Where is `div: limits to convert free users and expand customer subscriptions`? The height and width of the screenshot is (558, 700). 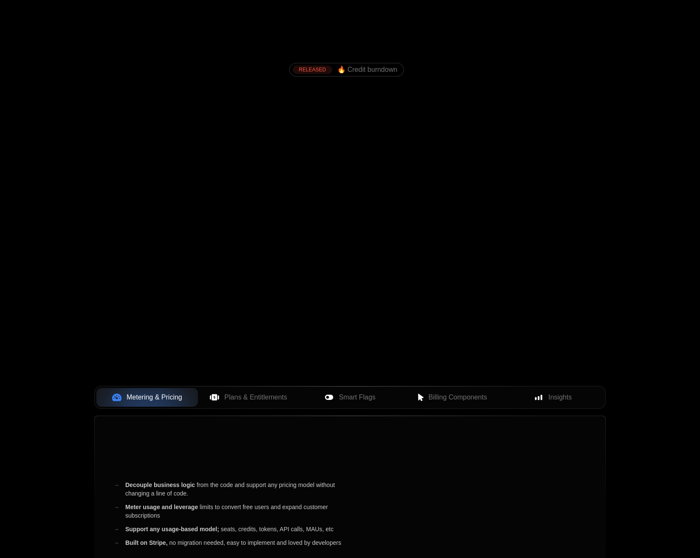
div: limits to convert free users and expand customer subscriptions is located at coordinates (236, 511).